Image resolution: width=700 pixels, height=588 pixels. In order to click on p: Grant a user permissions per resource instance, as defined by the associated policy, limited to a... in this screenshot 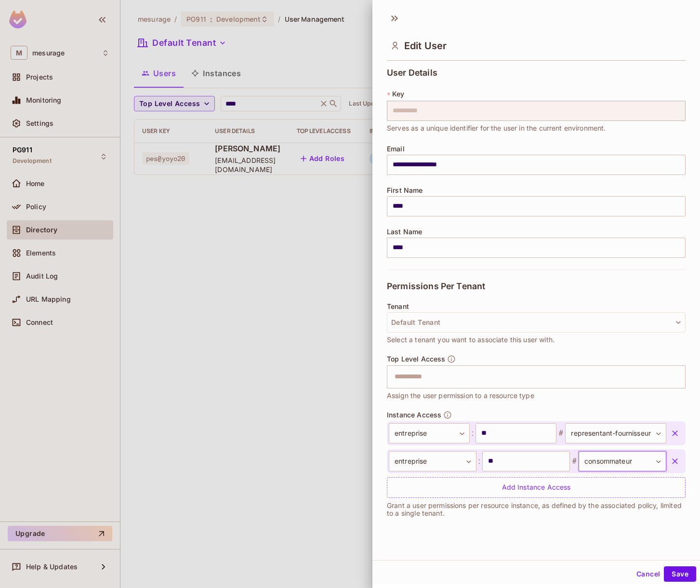, I will do `click(536, 509)`.